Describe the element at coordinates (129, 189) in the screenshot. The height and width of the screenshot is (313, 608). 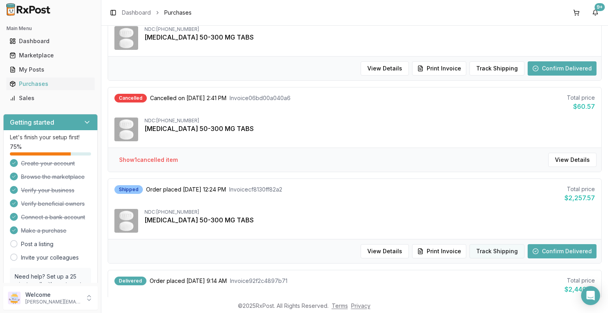
I see `div: Shipped` at that location.